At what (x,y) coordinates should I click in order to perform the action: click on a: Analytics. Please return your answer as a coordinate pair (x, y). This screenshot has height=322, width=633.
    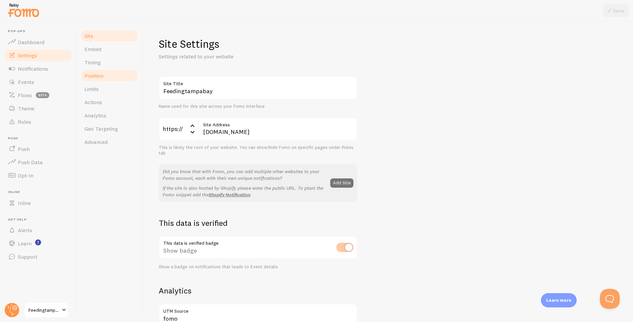
    Looking at the image, I should click on (109, 115).